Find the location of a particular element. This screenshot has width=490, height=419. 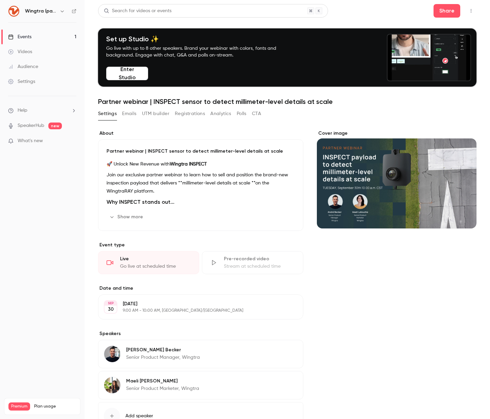

p: Senior Product Manager, Wingtra is located at coordinates (163, 357).